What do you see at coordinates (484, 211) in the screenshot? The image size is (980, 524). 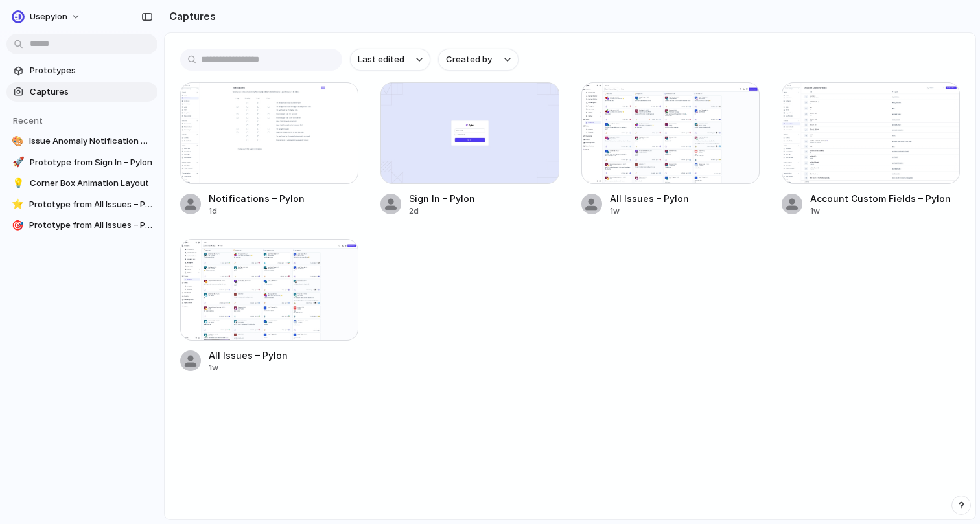 I see `div: 2d` at bounding box center [484, 211].